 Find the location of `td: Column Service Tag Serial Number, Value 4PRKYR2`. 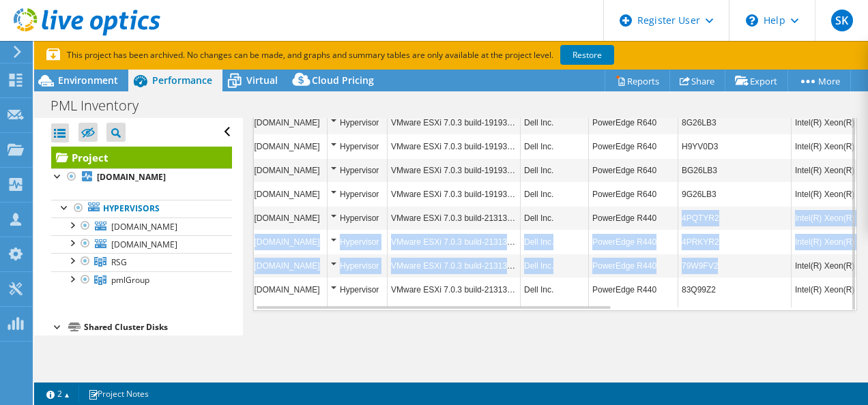

td: Column Service Tag Serial Number, Value 4PRKYR2 is located at coordinates (735, 241).